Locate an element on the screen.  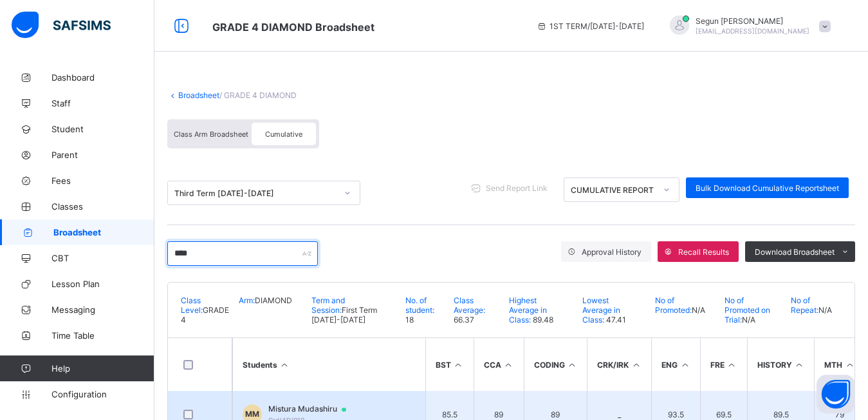
th: FRE is located at coordinates (723, 364).